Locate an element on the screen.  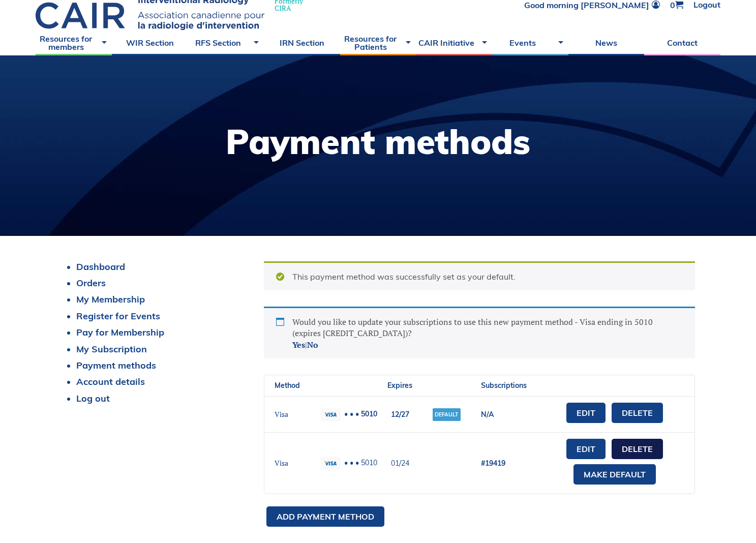
div: Would you like to update your subscriptions to use this new payment method - Visa ending in 5010 ... is located at coordinates (479, 332).